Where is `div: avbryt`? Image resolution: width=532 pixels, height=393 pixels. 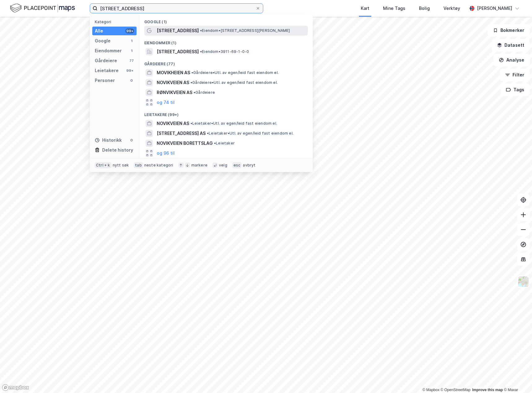 div: avbryt is located at coordinates (249, 165).